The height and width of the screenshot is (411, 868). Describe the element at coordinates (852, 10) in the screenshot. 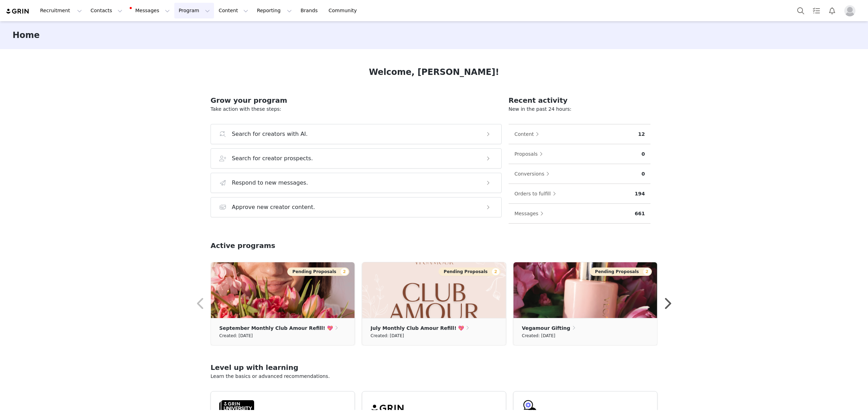

I see `button: Profile` at that location.